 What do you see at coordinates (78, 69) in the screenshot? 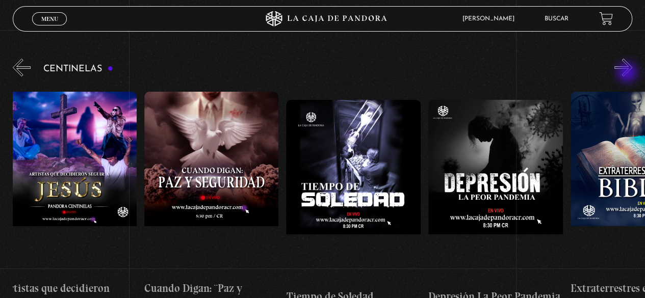
I see `h3: Centinelas` at bounding box center [78, 69].